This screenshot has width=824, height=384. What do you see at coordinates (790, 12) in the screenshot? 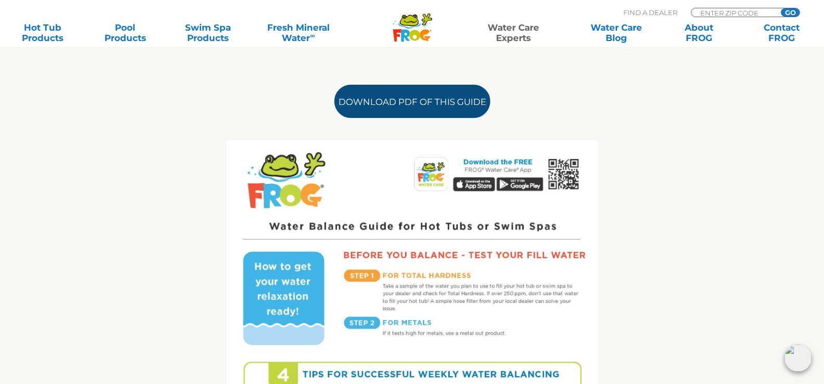
I see `input: GO` at bounding box center [790, 12].